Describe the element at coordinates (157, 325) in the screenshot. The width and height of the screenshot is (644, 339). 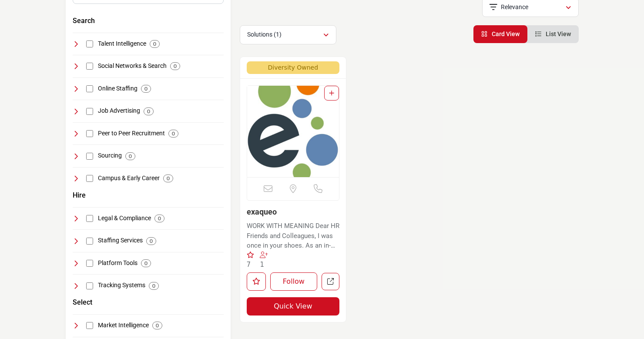
I see `div: 0 Results For Market Intelligence` at that location.